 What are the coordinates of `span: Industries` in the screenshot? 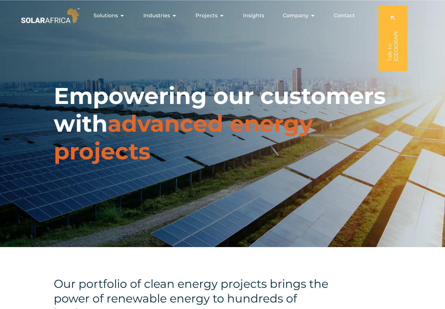 It's located at (157, 16).